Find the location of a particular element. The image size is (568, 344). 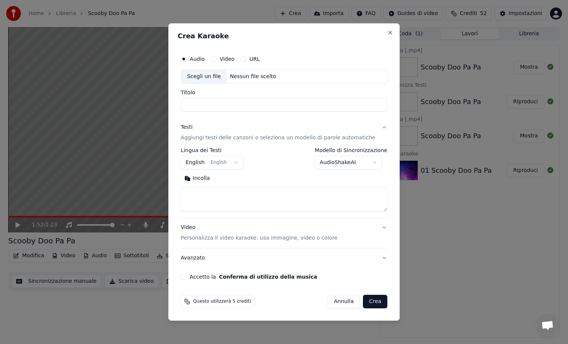

label: Accetto la is located at coordinates (253, 277).